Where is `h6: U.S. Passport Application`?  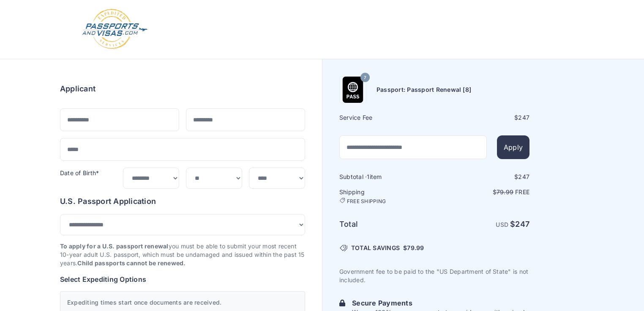 h6: U.S. Passport Application is located at coordinates (182, 202).